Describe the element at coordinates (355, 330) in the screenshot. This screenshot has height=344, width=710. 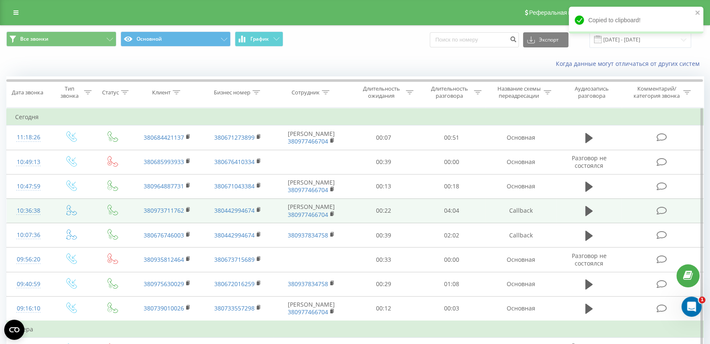
I see `td: Вчера` at that location.